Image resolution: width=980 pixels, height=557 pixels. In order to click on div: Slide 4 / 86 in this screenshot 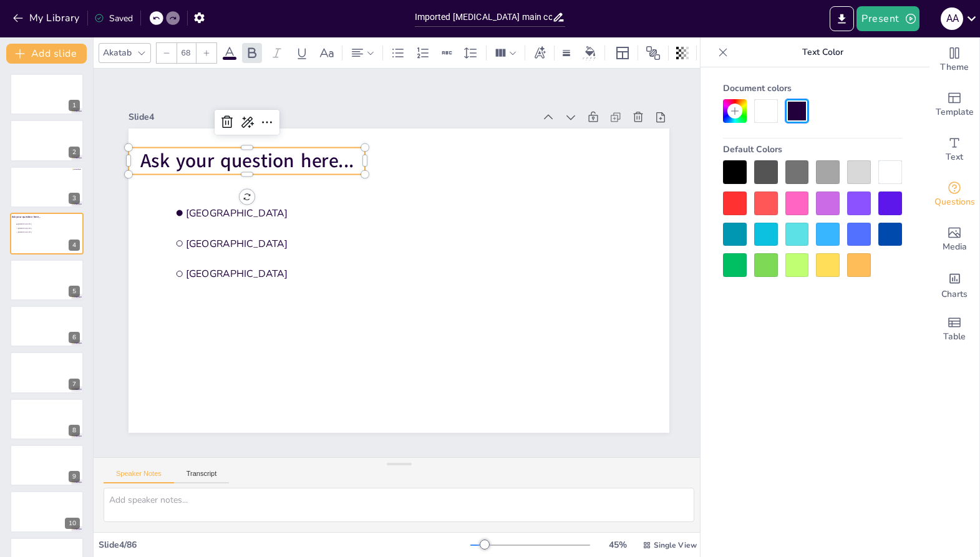, I will do `click(284, 545)`.